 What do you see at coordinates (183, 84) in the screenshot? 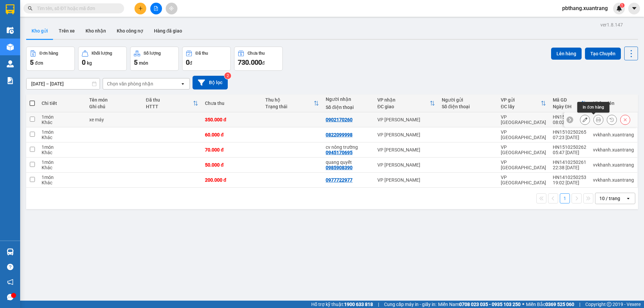
I see `svg: open` at bounding box center [183, 84].